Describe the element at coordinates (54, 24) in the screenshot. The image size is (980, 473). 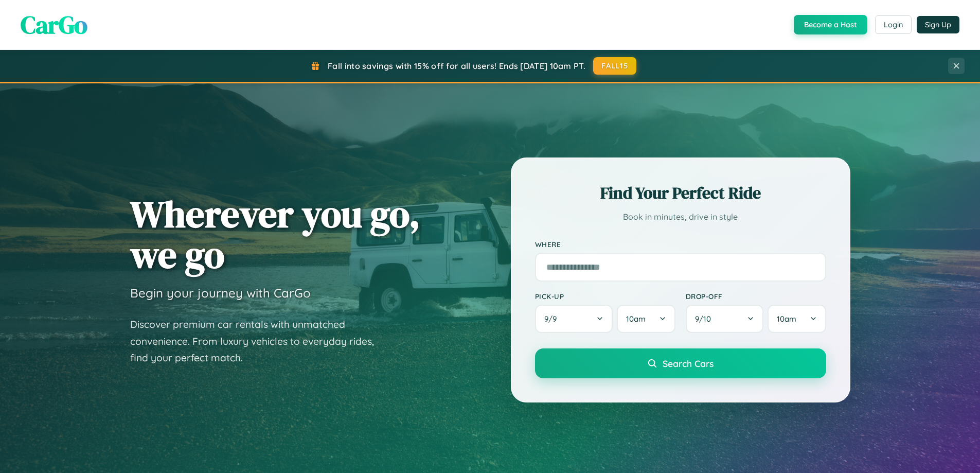
I see `span: CarGo` at that location.